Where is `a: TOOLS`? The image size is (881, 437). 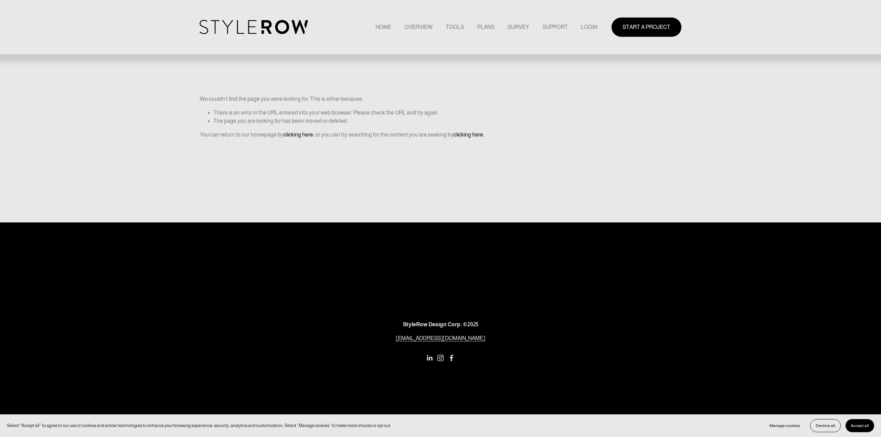
a: TOOLS is located at coordinates (454, 27).